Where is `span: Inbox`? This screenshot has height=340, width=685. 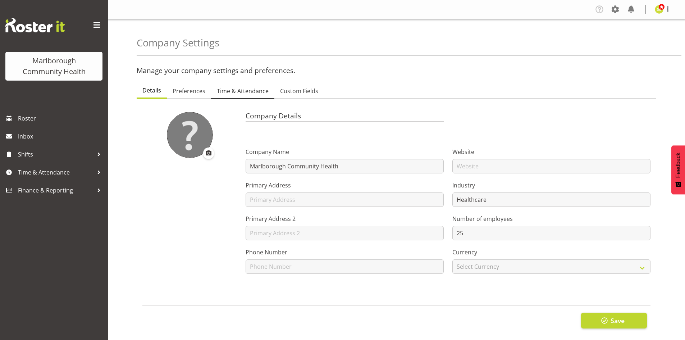 span: Inbox is located at coordinates (61, 136).